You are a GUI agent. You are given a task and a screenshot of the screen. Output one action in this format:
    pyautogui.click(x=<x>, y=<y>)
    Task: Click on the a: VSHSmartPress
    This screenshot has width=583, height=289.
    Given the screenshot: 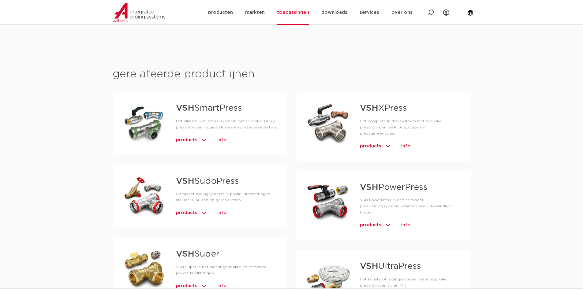 What is the action you would take?
    pyautogui.click(x=209, y=108)
    